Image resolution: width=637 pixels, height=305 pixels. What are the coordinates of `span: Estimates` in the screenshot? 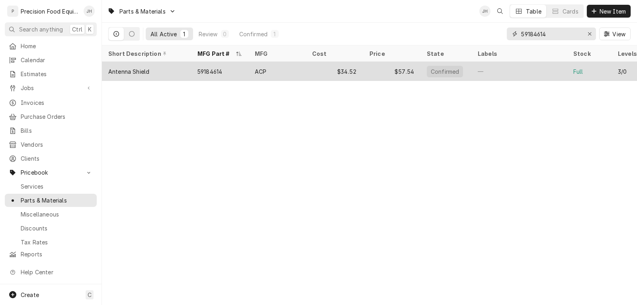 It's located at (57, 74).